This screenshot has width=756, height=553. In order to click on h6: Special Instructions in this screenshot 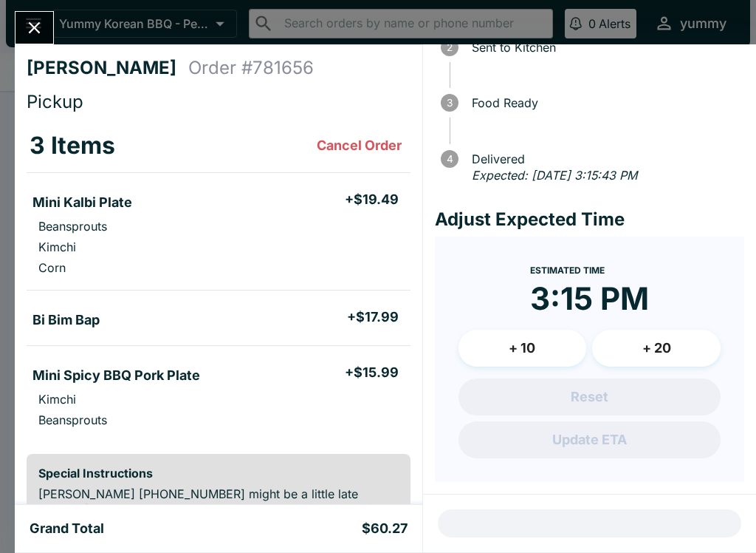, I will do `click(219, 473)`.